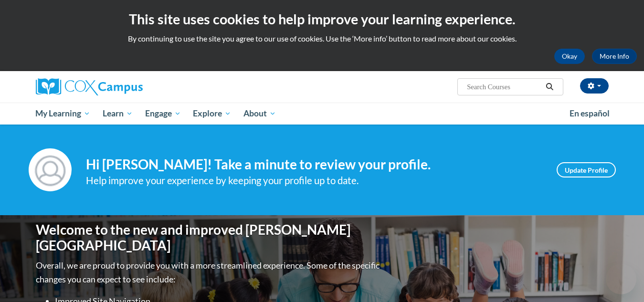 The height and width of the screenshot is (302, 644). What do you see at coordinates (590, 113) in the screenshot?
I see `span: En español` at bounding box center [590, 113].